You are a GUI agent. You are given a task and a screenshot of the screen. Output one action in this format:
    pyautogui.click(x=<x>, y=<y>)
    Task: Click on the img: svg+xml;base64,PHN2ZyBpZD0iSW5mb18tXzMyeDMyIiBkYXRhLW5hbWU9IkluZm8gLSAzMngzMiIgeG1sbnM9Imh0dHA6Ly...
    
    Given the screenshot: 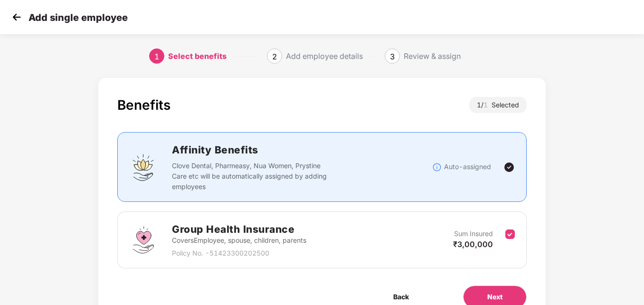 What is the action you would take?
    pyautogui.click(x=437, y=167)
    